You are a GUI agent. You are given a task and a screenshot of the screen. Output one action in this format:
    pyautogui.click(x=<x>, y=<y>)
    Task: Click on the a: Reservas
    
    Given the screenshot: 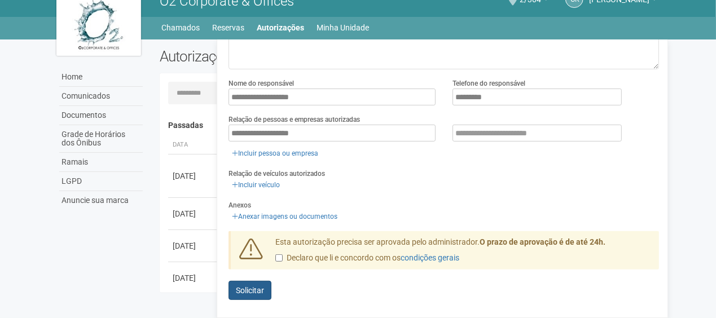 What is the action you would take?
    pyautogui.click(x=229, y=28)
    